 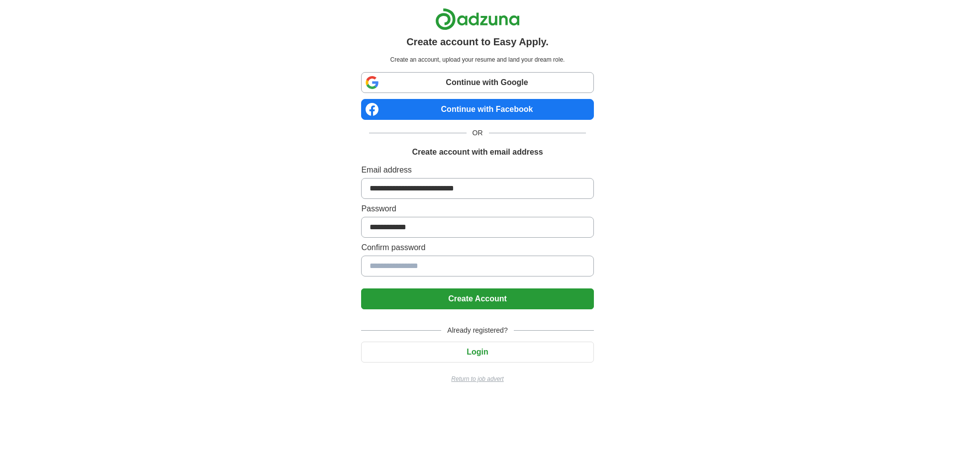 What do you see at coordinates (477, 248) in the screenshot?
I see `label: Confirm password` at bounding box center [477, 248].